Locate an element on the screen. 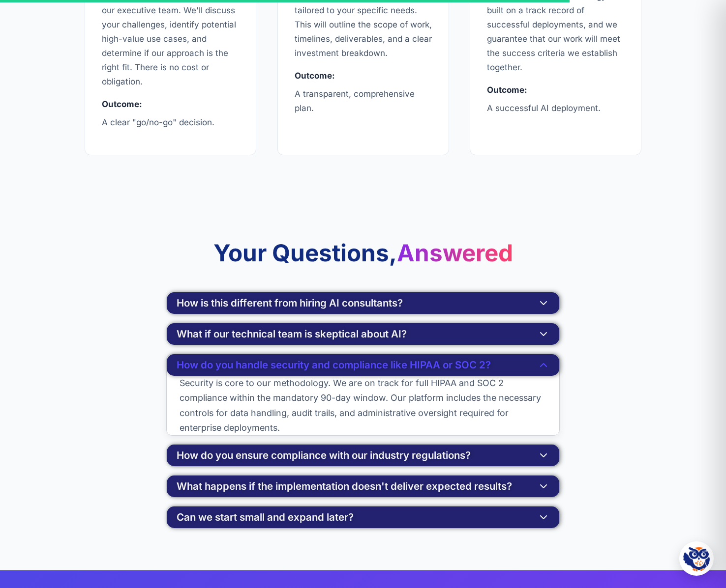 The width and height of the screenshot is (726, 588). span: How do you handle security and compliance like HIPAA or SOC 2? is located at coordinates (333, 365).